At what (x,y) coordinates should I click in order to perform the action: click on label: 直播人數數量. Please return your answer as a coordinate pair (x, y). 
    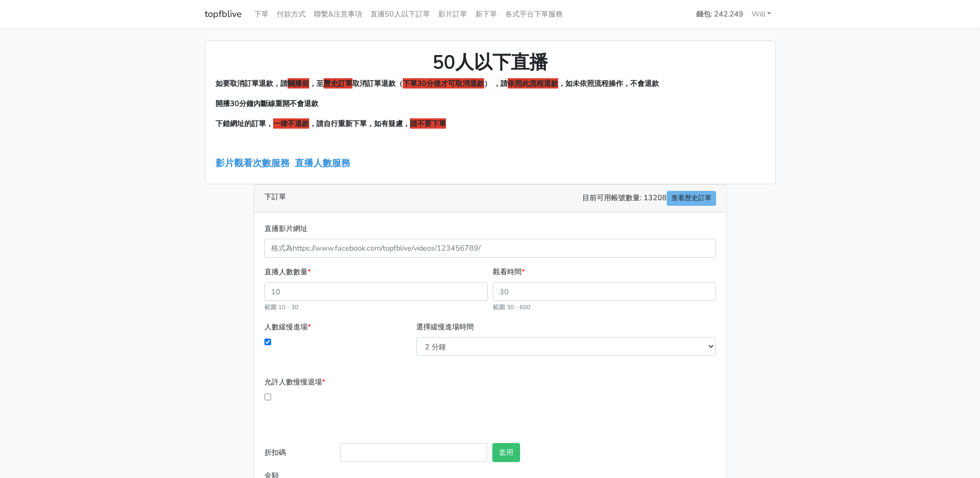
    Looking at the image, I should click on (288, 272).